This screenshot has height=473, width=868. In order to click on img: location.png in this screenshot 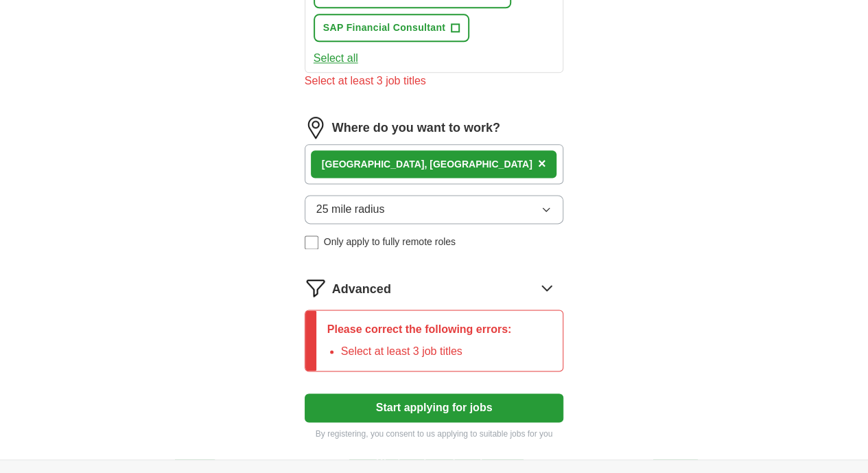, I will do `click(316, 128)`.